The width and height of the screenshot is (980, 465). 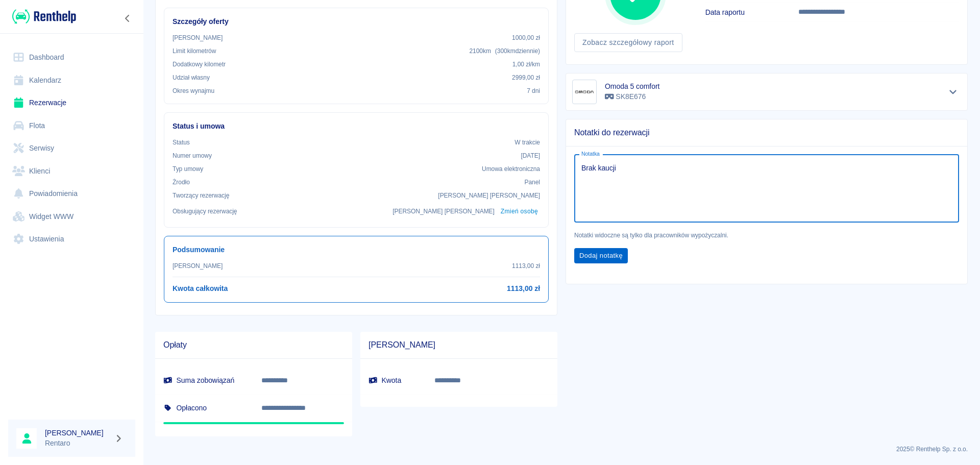 I want to click on p: W trakcie, so click(x=527, y=142).